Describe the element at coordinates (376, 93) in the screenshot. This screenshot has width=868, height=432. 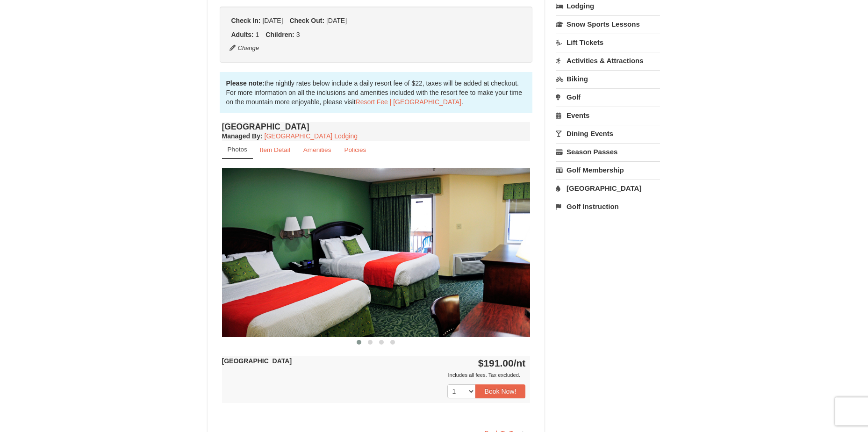
I see `div: the nightly rates below include a daily resort fee of $22, taxes will be added at checkout. For m...` at that location.